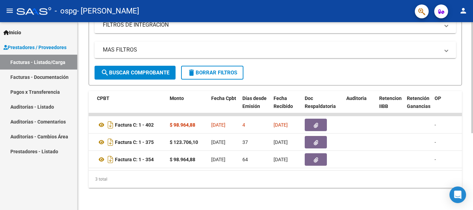  What do you see at coordinates (359, 106) in the screenshot?
I see `datatable-header-cell: Auditoria` at bounding box center [359, 106].